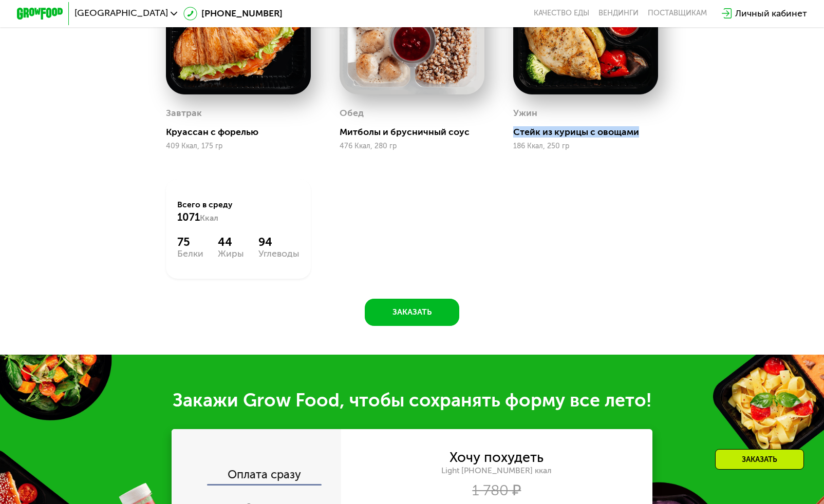 Image resolution: width=824 pixels, height=504 pixels. What do you see at coordinates (412, 146) in the screenshot?
I see `div: 476 Ккал, 280 гр` at bounding box center [412, 146].